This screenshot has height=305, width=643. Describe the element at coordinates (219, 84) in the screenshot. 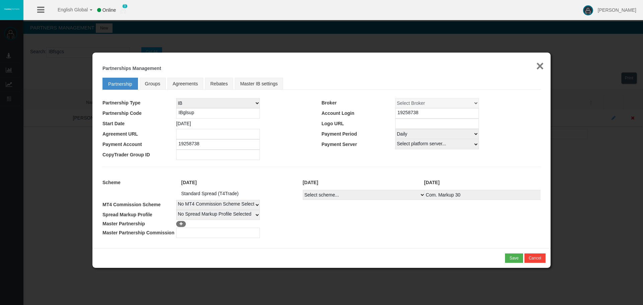

I see `a: Rebates` at that location.